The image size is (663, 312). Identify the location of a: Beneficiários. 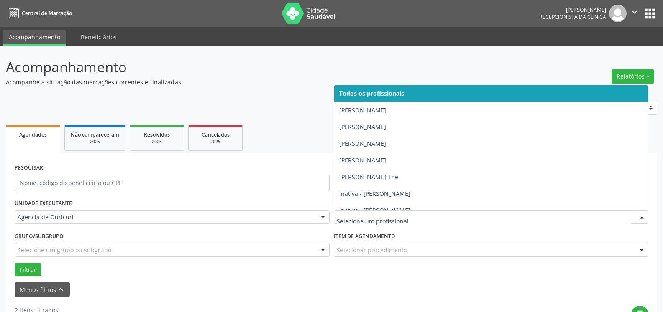
(99, 37).